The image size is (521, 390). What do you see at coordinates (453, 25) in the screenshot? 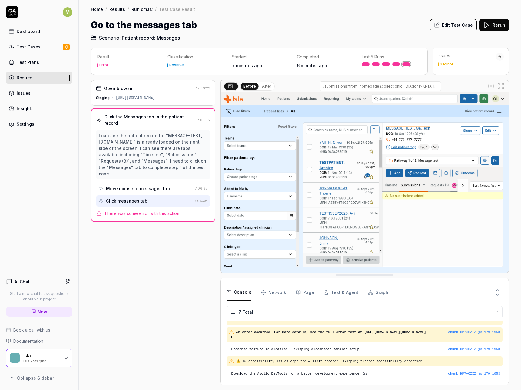
I see `button: Edit Test Case` at bounding box center [453, 25].